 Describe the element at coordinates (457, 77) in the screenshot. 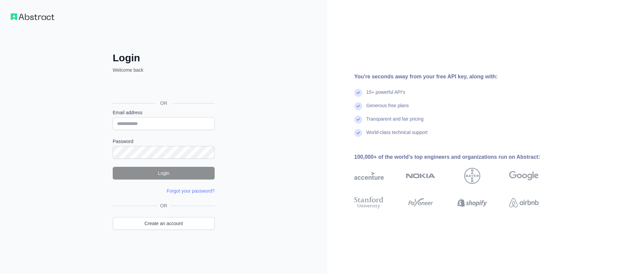

I see `div: You're seconds away from your free API key, along with:` at that location.